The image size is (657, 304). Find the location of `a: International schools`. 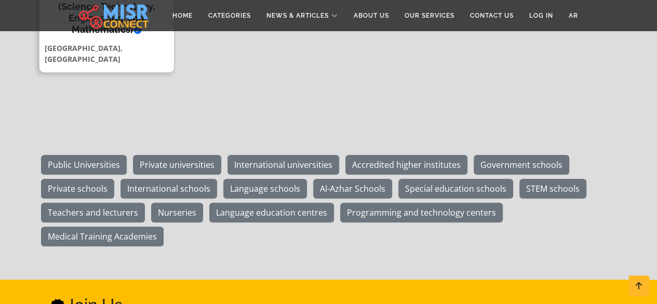

a: International schools is located at coordinates (169, 188).